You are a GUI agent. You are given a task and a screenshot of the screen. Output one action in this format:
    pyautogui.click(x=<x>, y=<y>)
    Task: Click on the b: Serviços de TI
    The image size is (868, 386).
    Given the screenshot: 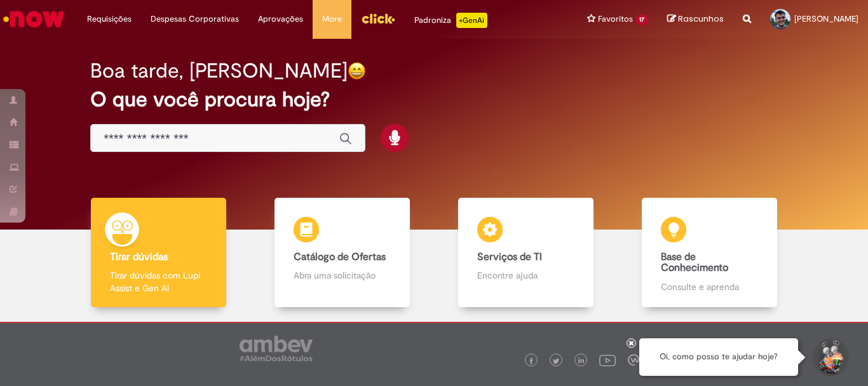 What is the action you would take?
    pyautogui.click(x=510, y=257)
    